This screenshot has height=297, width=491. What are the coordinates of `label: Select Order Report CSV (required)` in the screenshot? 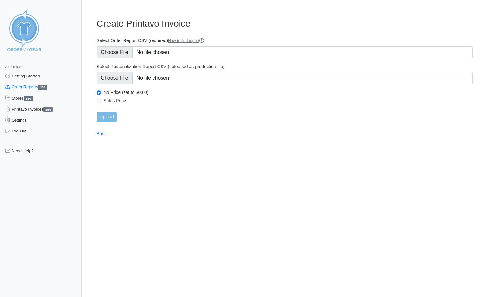 It's located at (284, 41).